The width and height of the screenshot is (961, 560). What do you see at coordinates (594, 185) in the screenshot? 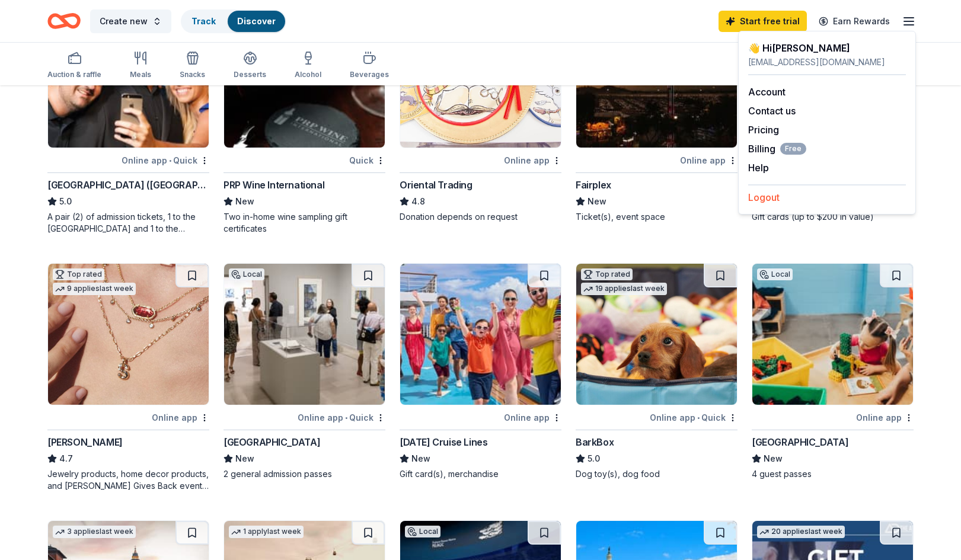
I see `div: Fairplex` at bounding box center [594, 185].